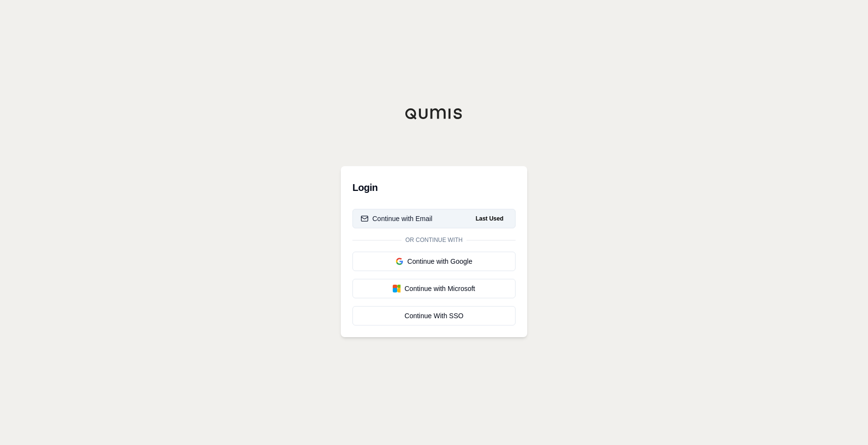 The image size is (868, 445). I want to click on div: Continue with Microsoft, so click(434, 288).